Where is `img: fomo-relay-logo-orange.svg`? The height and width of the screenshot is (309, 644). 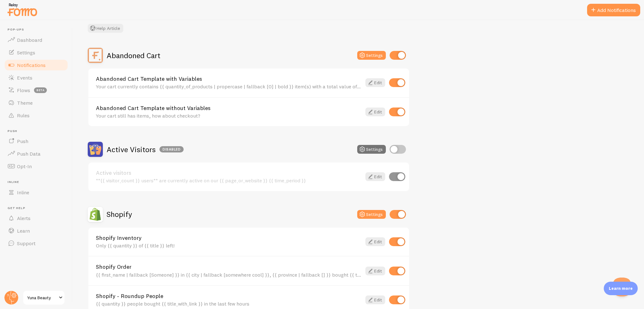
img: fomo-relay-logo-orange.svg is located at coordinates (23, 9).